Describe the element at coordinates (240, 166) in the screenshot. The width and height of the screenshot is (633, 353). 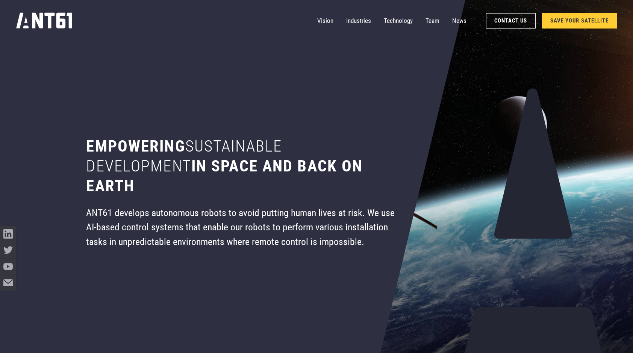
I see `h1: Empowering in space and back on earth` at that location.